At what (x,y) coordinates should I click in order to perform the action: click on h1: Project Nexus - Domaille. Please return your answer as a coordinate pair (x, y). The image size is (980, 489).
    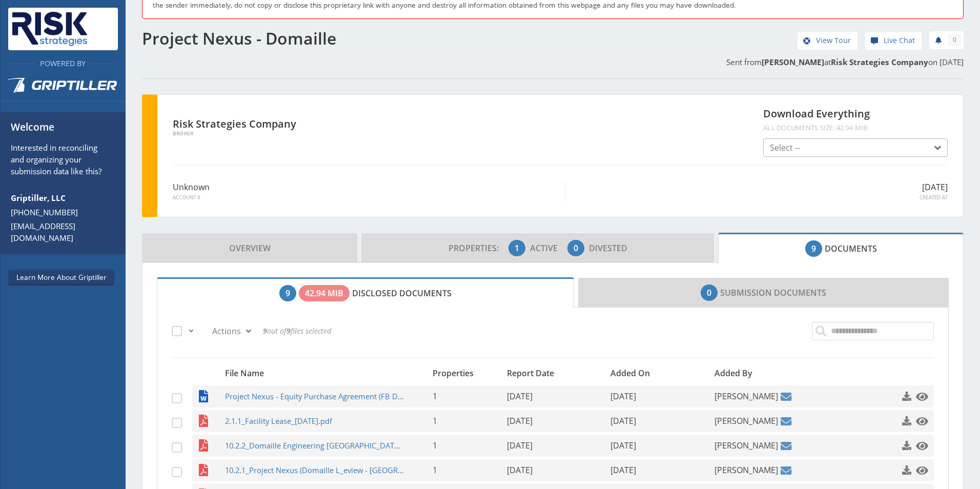
    Looking at the image, I should click on (344, 38).